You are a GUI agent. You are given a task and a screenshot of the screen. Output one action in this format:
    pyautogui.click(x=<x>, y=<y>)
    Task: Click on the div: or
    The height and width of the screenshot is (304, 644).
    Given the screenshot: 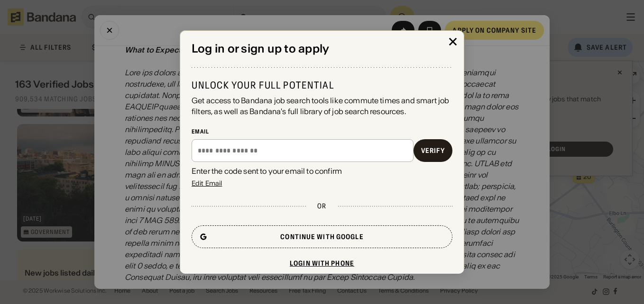 What is the action you would take?
    pyautogui.click(x=322, y=206)
    